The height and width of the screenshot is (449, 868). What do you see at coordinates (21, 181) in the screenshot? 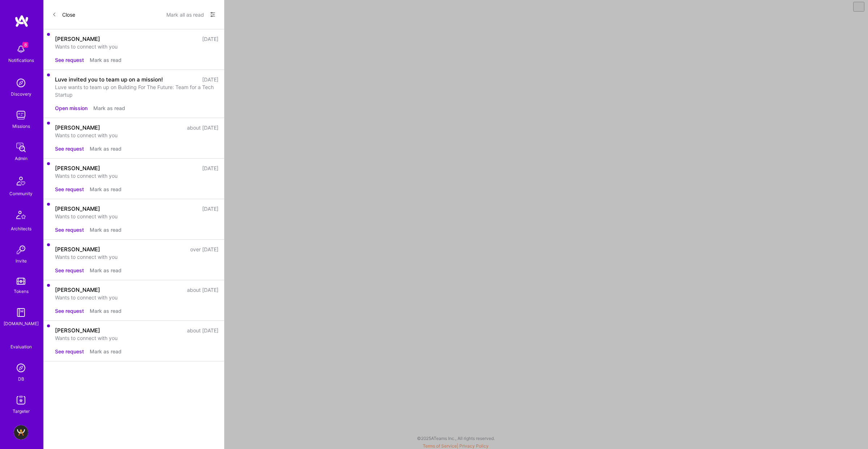
I see `img: Community` at bounding box center [21, 181].